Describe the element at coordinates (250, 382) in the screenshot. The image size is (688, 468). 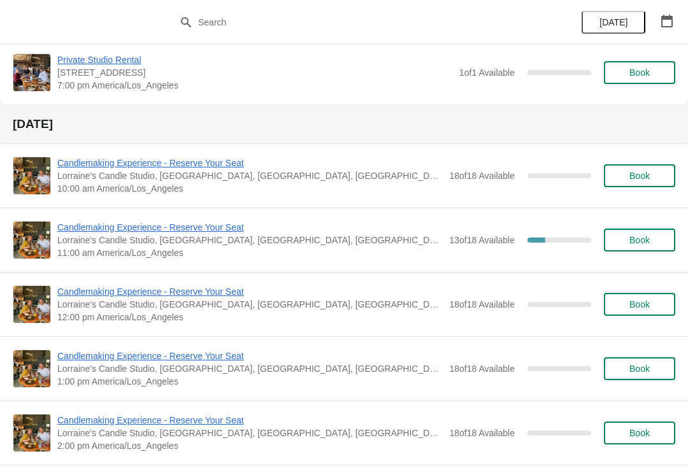
I see `span: 1:00 pm America/Los_Angeles` at that location.